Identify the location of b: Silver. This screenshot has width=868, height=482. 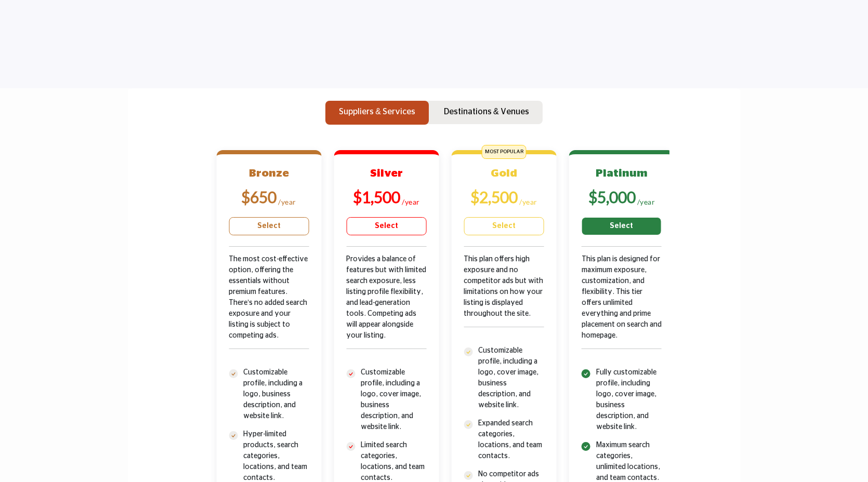
(386, 173).